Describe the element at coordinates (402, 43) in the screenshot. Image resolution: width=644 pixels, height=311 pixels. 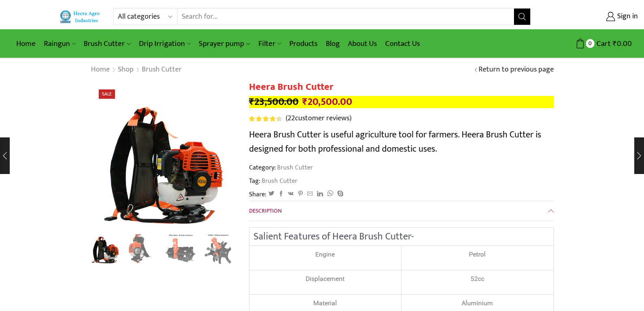
I see `a: Contact Us` at that location.